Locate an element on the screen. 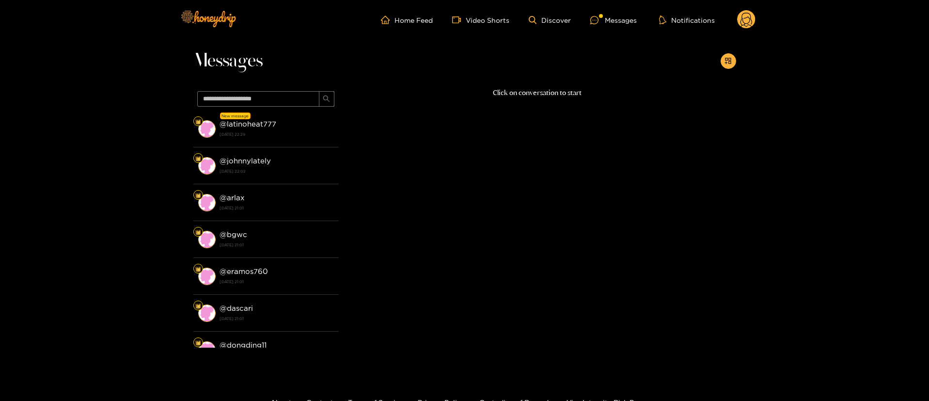  a: Home Feed is located at coordinates (407, 20).